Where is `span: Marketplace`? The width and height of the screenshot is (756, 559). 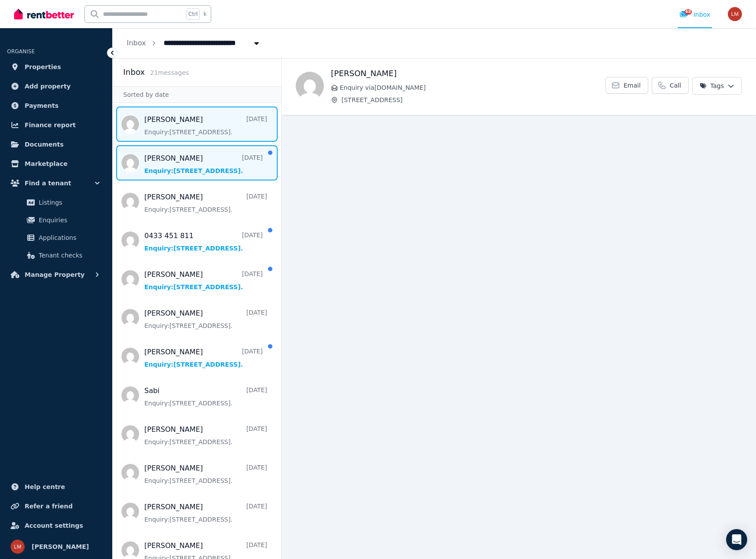
span: Marketplace is located at coordinates (46, 164).